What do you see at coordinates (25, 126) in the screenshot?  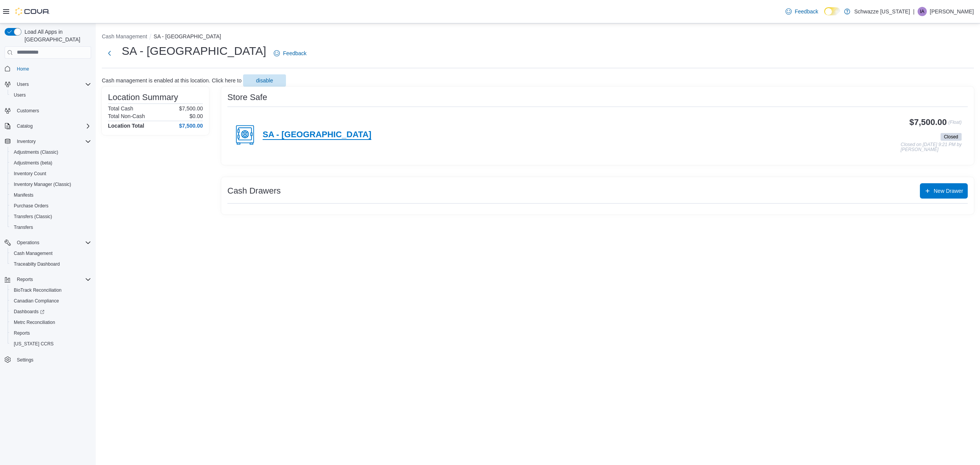 I see `button: Catalog` at bounding box center [25, 126].